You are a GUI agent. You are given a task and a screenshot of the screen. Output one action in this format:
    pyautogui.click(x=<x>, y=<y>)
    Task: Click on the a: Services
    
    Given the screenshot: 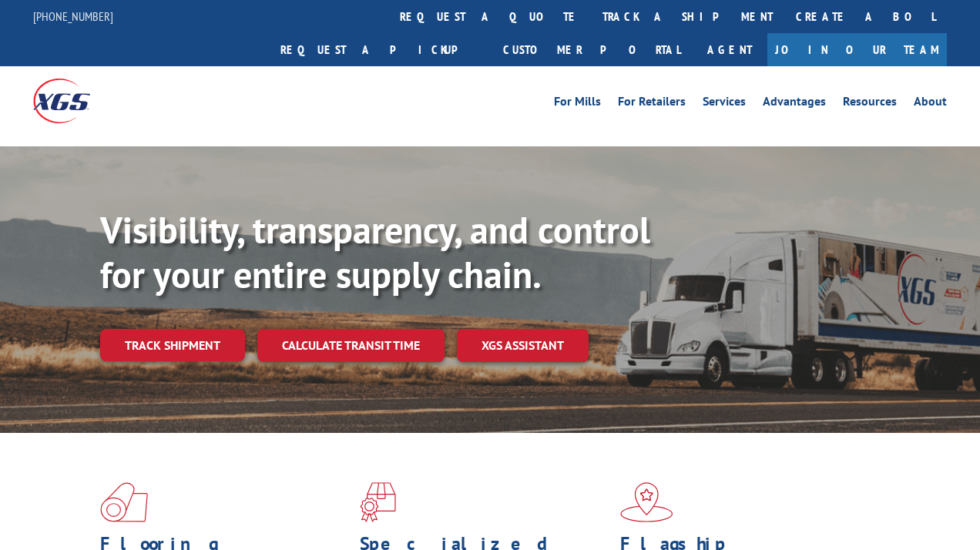 What is the action you would take?
    pyautogui.click(x=724, y=104)
    